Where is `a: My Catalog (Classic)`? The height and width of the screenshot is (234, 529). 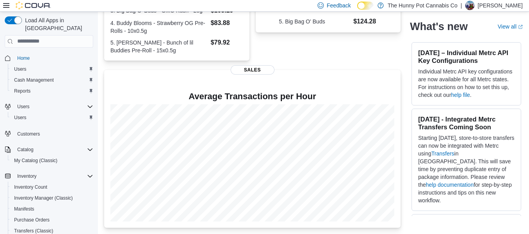 a: My Catalog (Classic) is located at coordinates (36, 161).